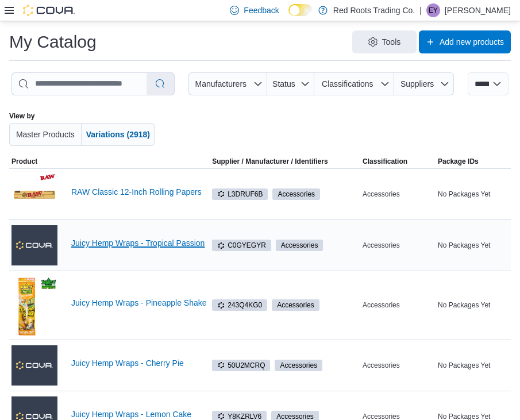 The height and width of the screenshot is (420, 520). Describe the element at coordinates (465, 42) in the screenshot. I see `button: Add new products` at that location.